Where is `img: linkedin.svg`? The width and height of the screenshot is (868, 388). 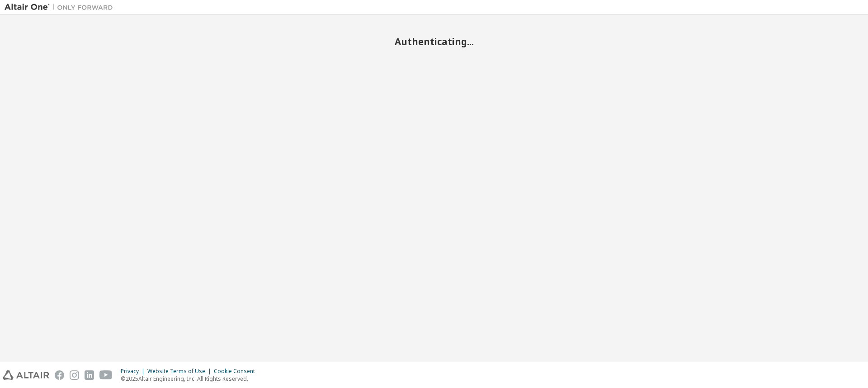 img: linkedin.svg is located at coordinates (89, 375).